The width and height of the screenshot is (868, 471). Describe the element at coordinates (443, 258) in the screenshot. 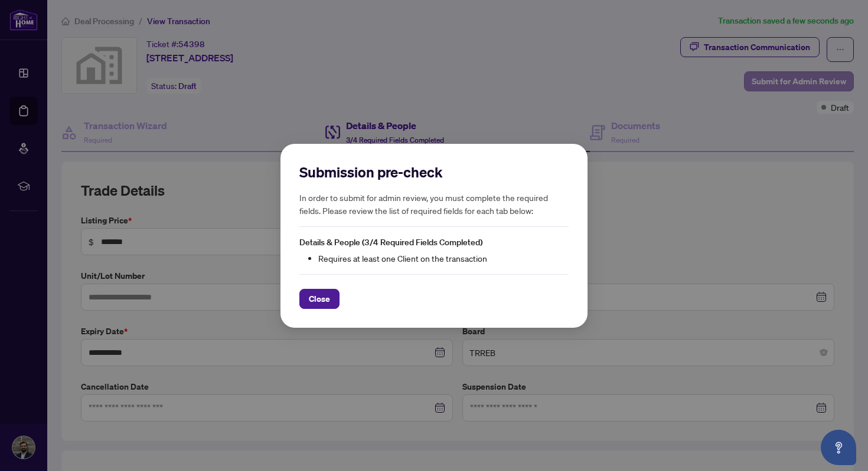

I see `li: Requires at least one Client on the transaction` at that location.